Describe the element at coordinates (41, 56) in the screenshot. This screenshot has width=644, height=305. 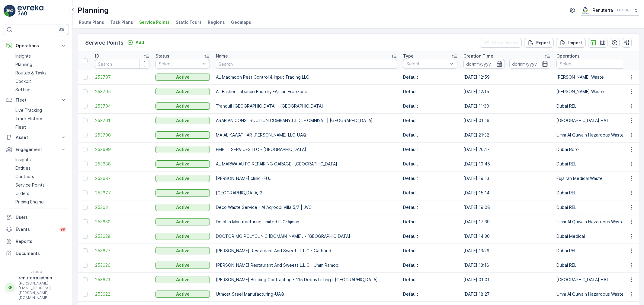
I see `a: Insights` at that location.